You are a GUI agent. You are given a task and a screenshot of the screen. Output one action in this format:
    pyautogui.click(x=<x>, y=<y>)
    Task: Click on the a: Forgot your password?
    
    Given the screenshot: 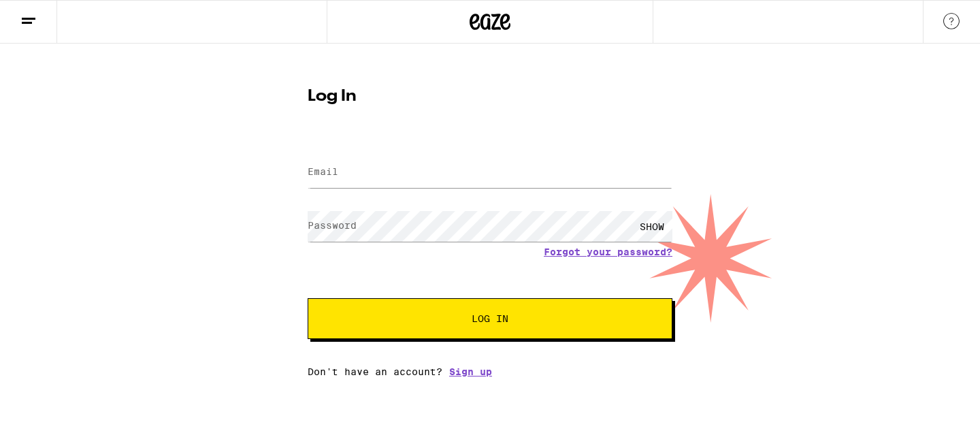 What is the action you would take?
    pyautogui.click(x=608, y=252)
    